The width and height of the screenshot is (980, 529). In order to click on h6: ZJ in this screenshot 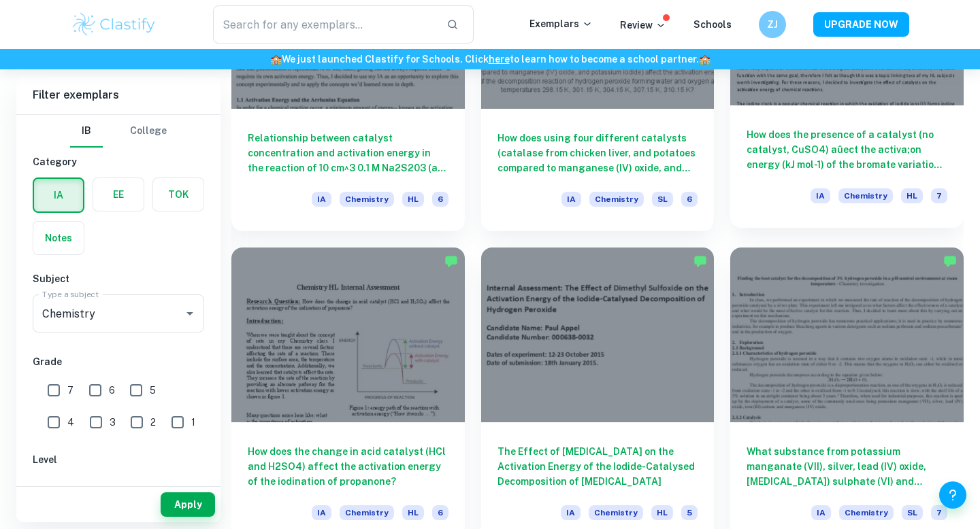, I will do `click(772, 25)`.